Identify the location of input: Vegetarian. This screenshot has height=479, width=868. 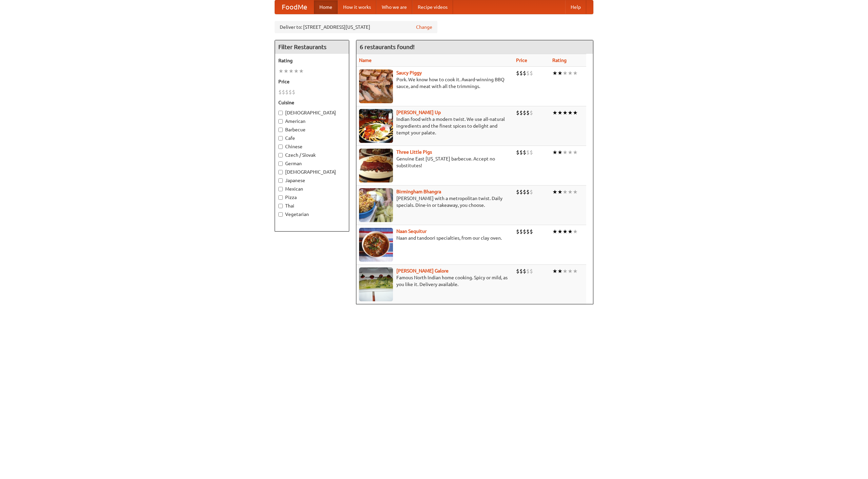
(280, 215).